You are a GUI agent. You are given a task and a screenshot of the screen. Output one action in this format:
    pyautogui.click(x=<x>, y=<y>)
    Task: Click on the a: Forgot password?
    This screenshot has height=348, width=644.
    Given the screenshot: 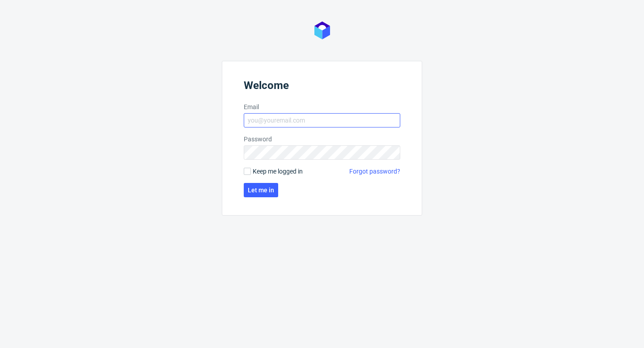 What is the action you would take?
    pyautogui.click(x=375, y=172)
    